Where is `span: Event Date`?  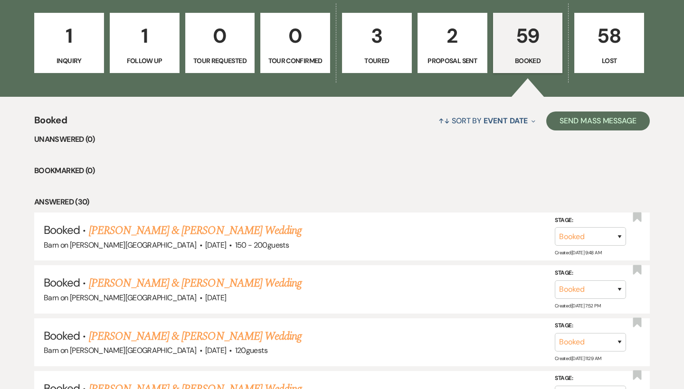
span: Event Date is located at coordinates (505, 121).